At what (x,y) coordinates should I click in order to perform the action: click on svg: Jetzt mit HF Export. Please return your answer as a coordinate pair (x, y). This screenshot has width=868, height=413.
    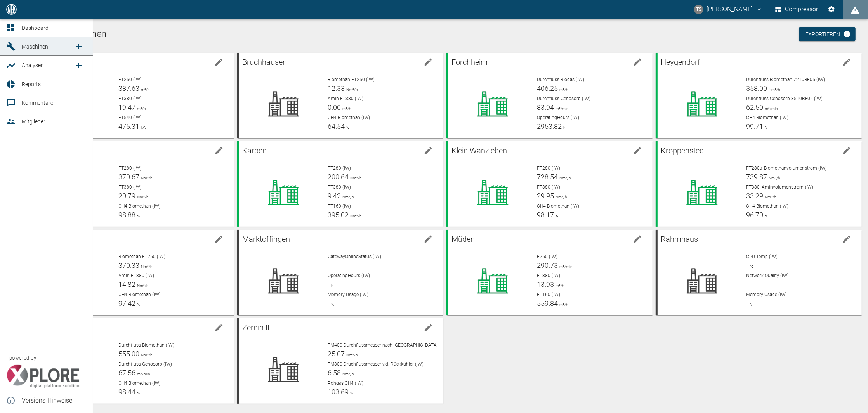
    Looking at the image, I should click on (847, 34).